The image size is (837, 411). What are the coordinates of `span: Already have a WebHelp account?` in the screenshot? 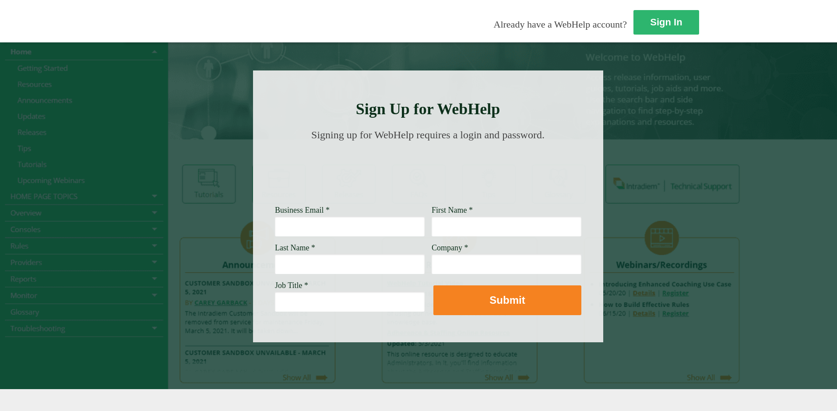 It's located at (560, 24).